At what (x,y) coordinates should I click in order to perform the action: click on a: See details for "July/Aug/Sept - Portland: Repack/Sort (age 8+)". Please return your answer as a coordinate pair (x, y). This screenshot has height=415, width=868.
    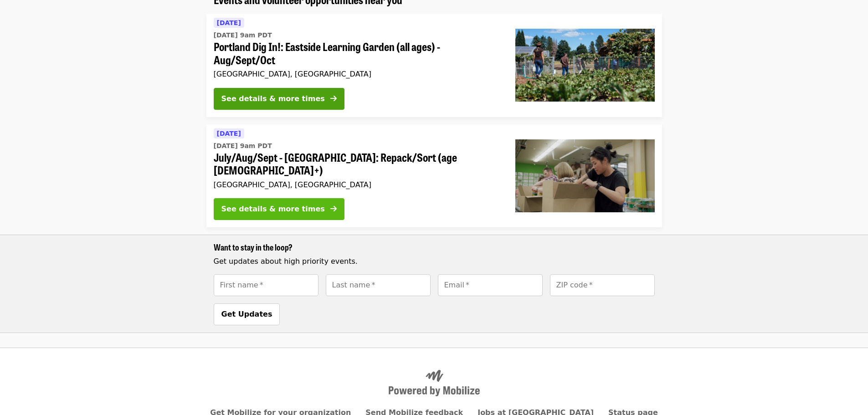
    Looking at the image, I should click on (435, 176).